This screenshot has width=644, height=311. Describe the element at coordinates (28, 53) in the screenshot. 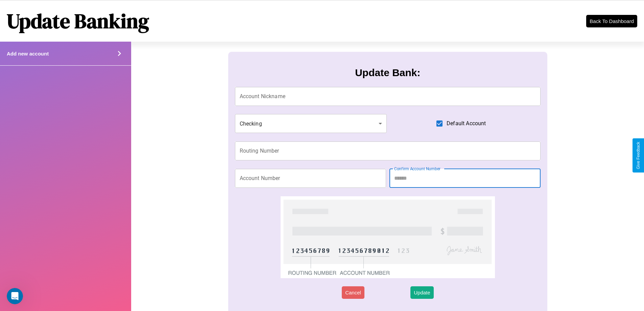

I see `h4: Add new account` at that location.